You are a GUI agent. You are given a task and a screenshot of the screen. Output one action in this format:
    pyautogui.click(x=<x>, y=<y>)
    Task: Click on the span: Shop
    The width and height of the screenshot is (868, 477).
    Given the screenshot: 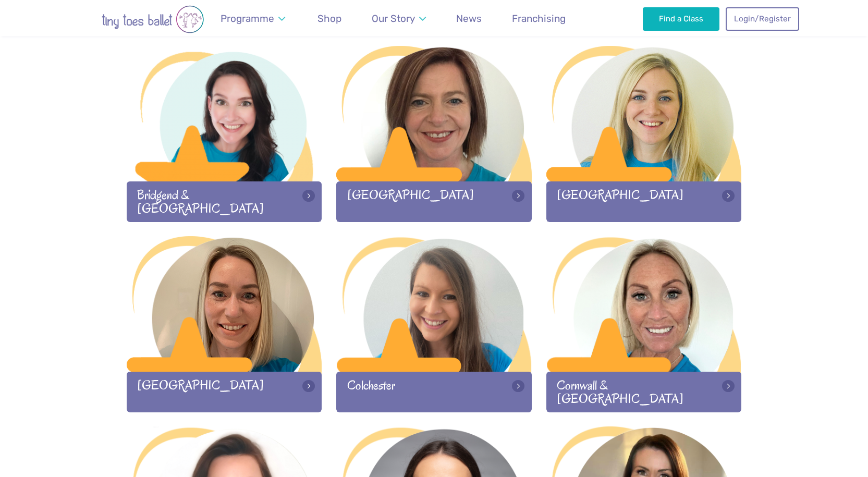 What is the action you would take?
    pyautogui.click(x=329, y=18)
    